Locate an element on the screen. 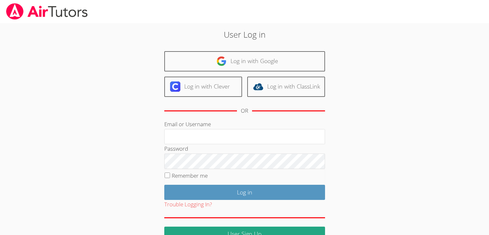 The width and height of the screenshot is (489, 235). a: Log in with Google is located at coordinates (245, 61).